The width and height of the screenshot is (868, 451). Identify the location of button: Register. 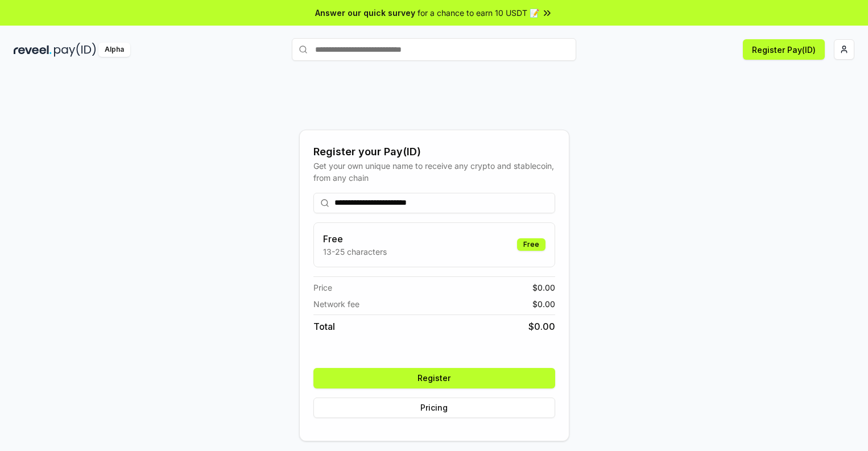
(434, 379).